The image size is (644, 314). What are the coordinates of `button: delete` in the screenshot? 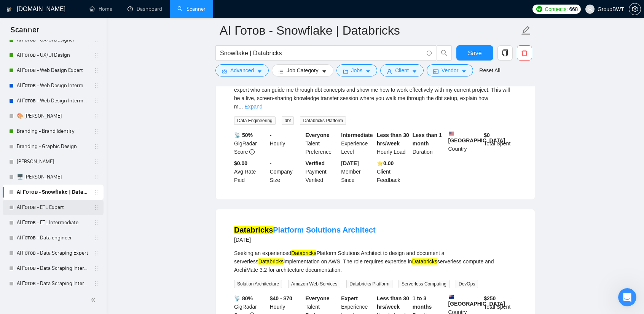 It's located at (524, 53).